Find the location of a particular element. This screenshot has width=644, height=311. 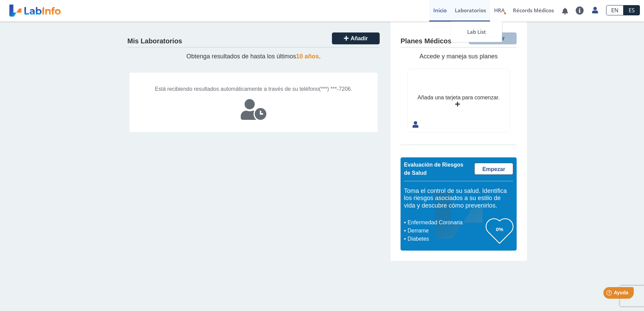

a: Lab List is located at coordinates (477, 32).